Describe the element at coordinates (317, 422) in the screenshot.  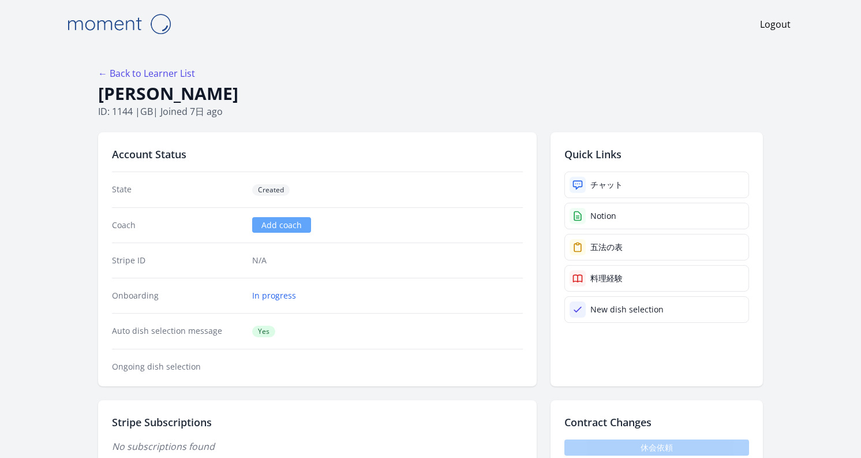
I see `h2: Stripe Subscriptions` at that location.